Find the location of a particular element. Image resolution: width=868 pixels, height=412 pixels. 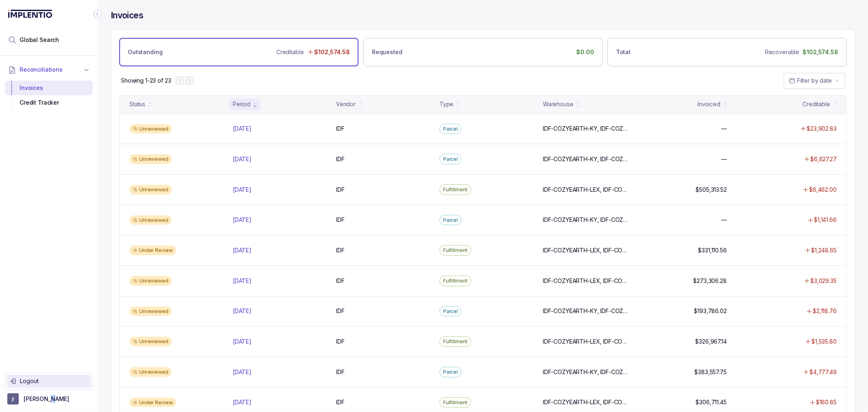

search: Date Range Picker is located at coordinates (810, 81).